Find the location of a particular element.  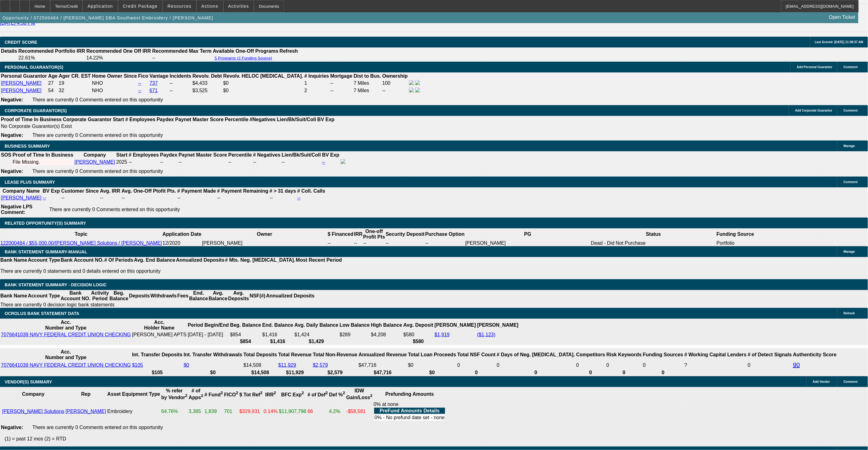

b: Fico is located at coordinates (143, 76).